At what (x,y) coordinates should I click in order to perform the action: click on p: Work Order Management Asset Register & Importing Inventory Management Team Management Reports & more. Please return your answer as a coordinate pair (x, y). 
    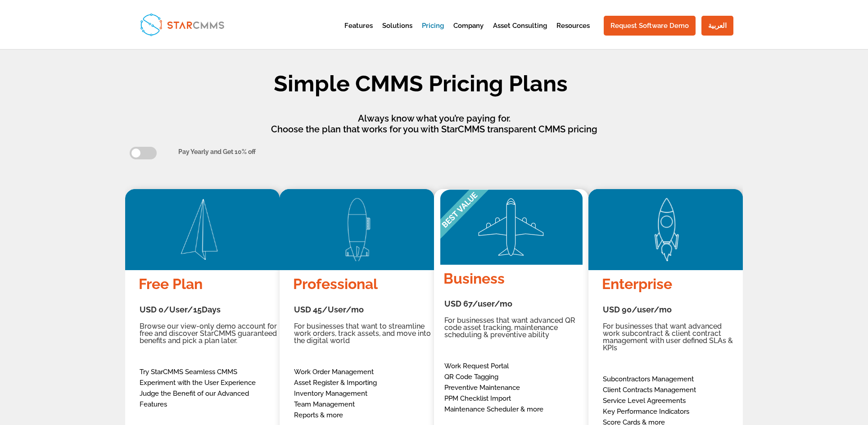
    Looking at the image, I should click on (363, 394).